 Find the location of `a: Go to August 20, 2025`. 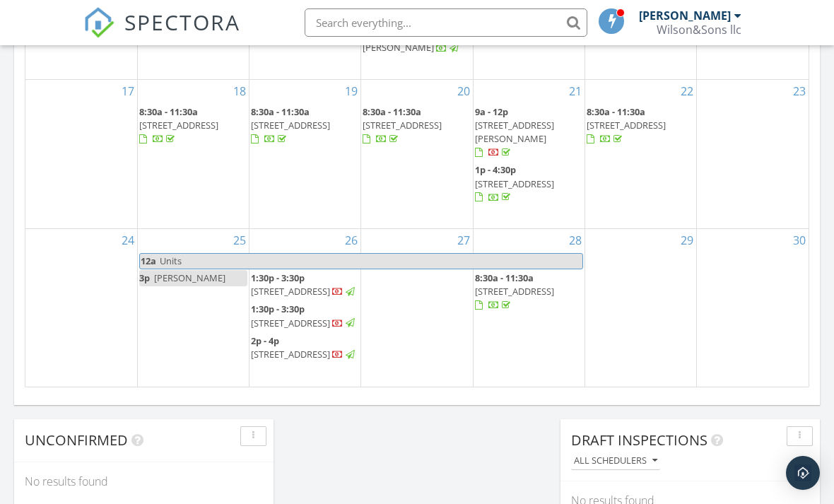

a: Go to August 20, 2025 is located at coordinates (464, 91).